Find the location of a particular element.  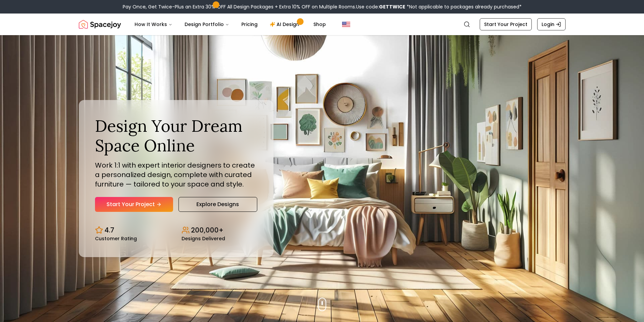

span: Use code: is located at coordinates (381, 7).